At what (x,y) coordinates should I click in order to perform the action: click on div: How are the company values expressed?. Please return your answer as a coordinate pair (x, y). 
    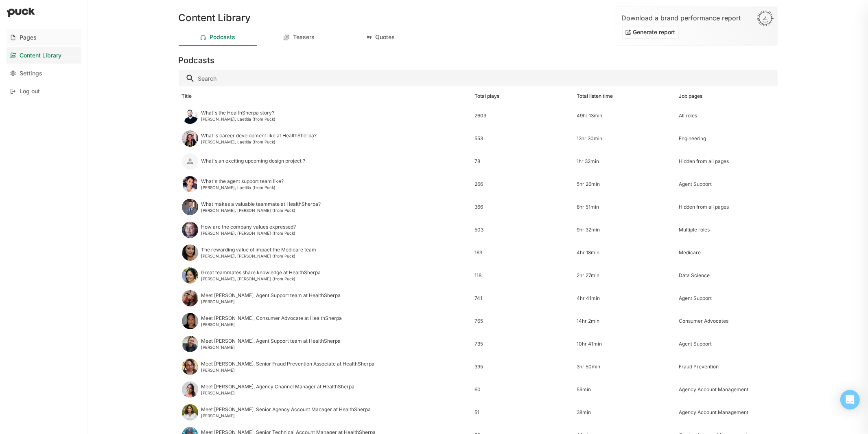
    Looking at the image, I should click on (249, 227).